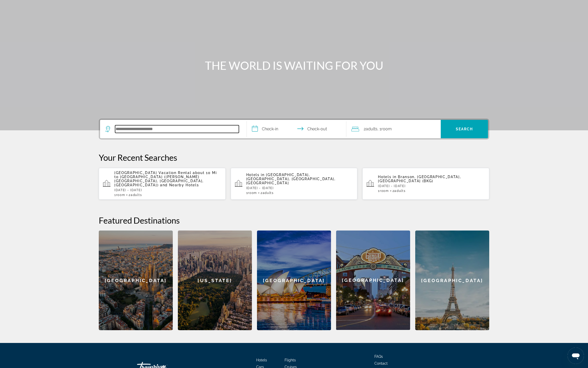 The width and height of the screenshot is (588, 368). What do you see at coordinates (394, 129) in the screenshot?
I see `button: Travelers: 2 adults, 0 children` at bounding box center [394, 129].